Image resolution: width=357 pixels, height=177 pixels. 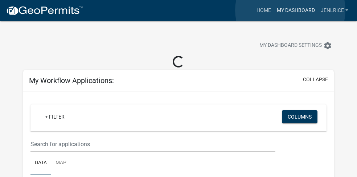 I want to click on a: Map, so click(x=61, y=163).